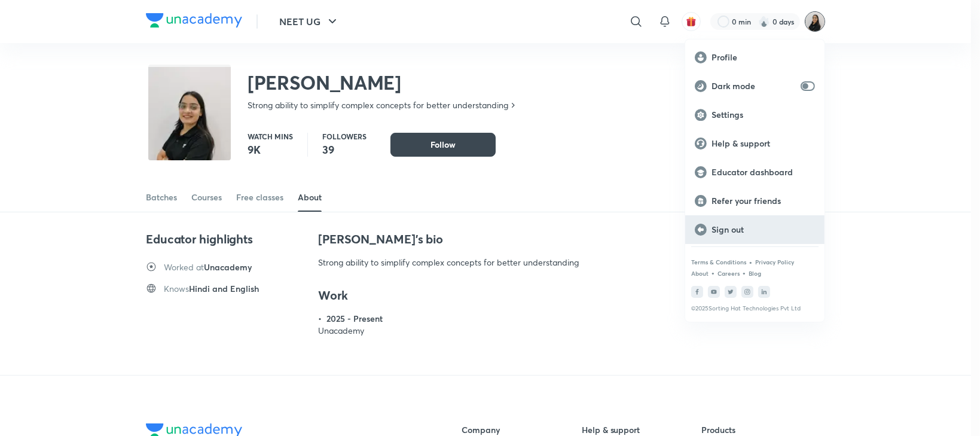  Describe the element at coordinates (754, 58) in the screenshot. I see `a: Profile` at that location.